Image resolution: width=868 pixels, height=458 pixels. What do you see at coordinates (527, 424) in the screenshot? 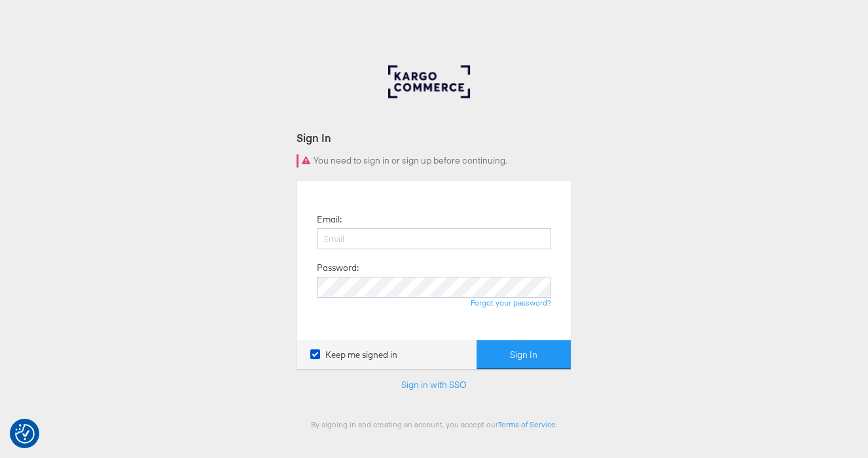
I see `a: Terms of Service` at bounding box center [527, 424].